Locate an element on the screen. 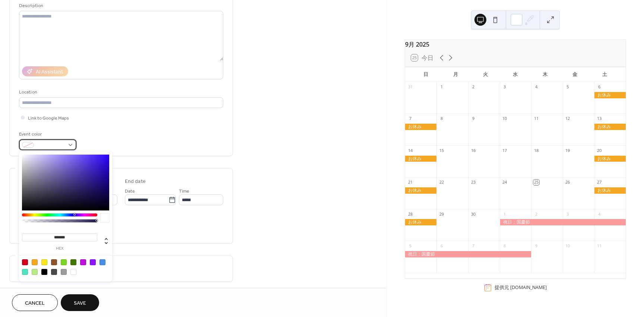  div: #000000 is located at coordinates (44, 272).